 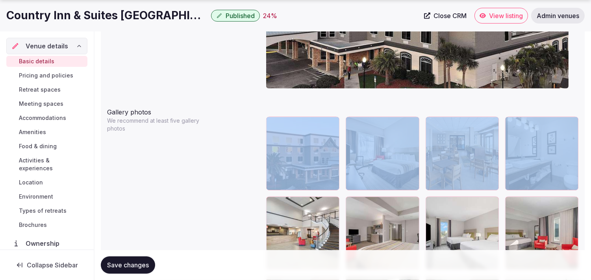 I want to click on div: 76448349_4K.jpg, so click(x=303, y=234).